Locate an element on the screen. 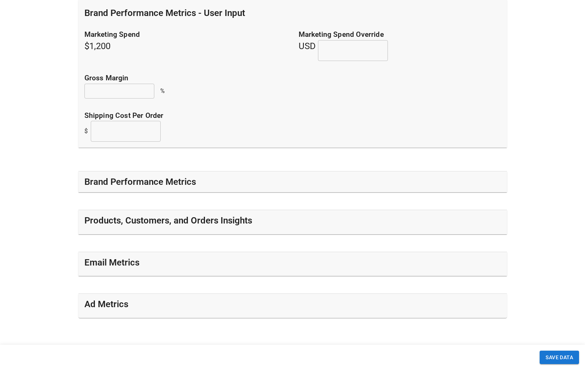 The image size is (585, 370). div: Email Metrics is located at coordinates (293, 264).